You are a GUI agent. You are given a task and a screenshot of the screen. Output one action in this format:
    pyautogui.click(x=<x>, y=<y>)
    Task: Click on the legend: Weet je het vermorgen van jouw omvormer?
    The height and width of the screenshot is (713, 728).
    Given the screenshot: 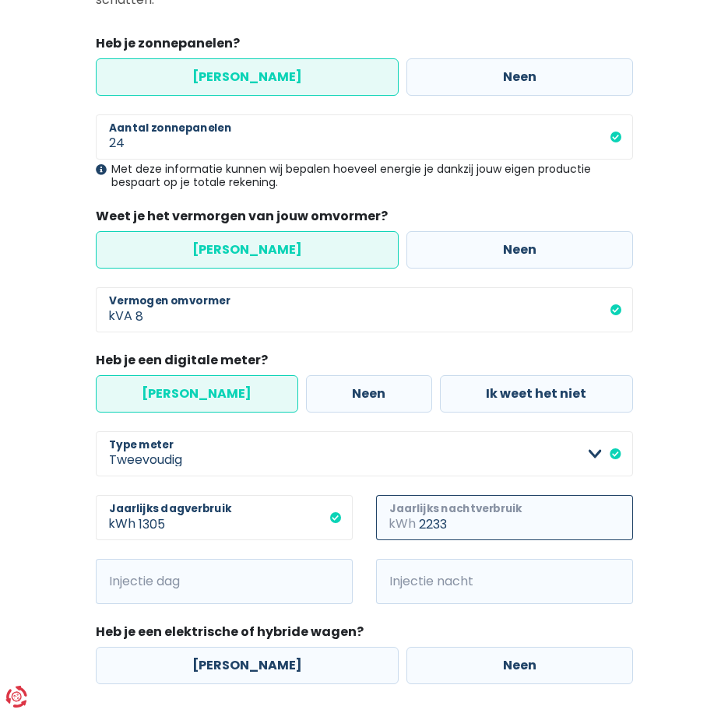 What is the action you would take?
    pyautogui.click(x=364, y=219)
    